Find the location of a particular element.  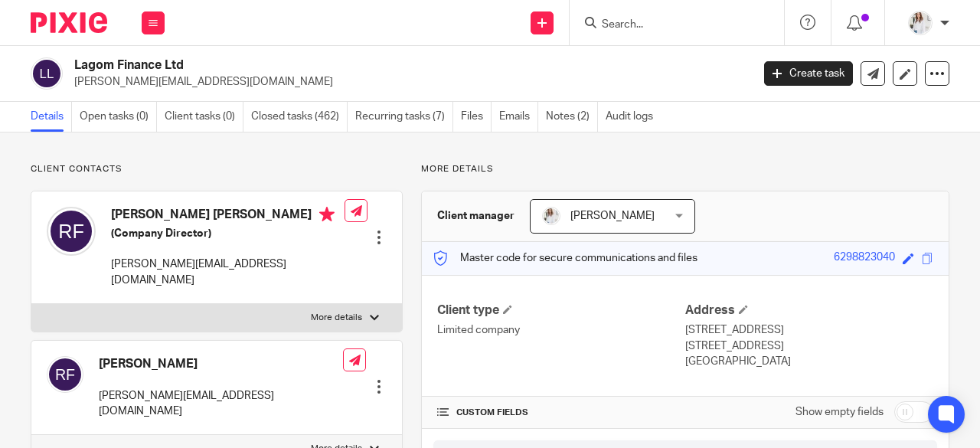

p: Client contacts is located at coordinates (216, 169).